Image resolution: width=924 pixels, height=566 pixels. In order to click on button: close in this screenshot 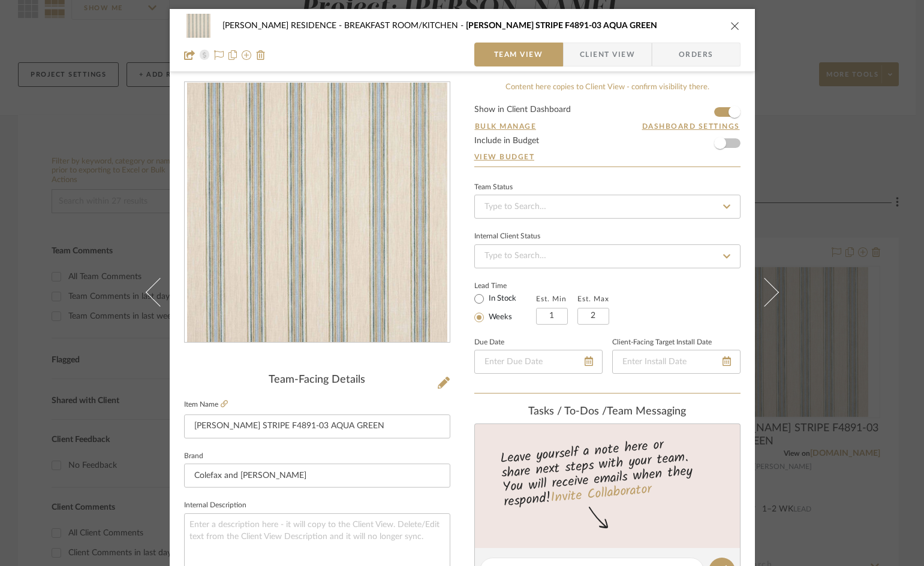, I will do `click(735, 26)`.